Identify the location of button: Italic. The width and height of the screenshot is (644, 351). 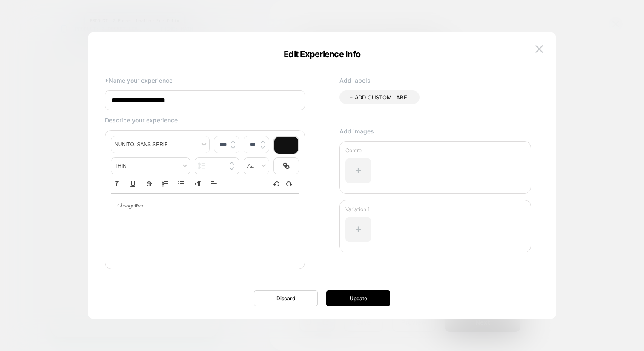
(117, 183).